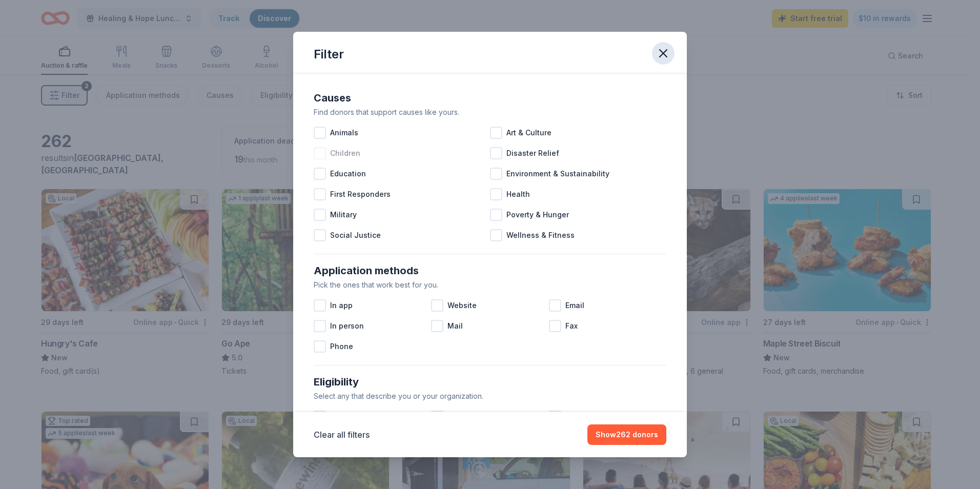 The image size is (980, 489). Describe the element at coordinates (490, 396) in the screenshot. I see `div: Select any that describe you or your organization.` at that location.